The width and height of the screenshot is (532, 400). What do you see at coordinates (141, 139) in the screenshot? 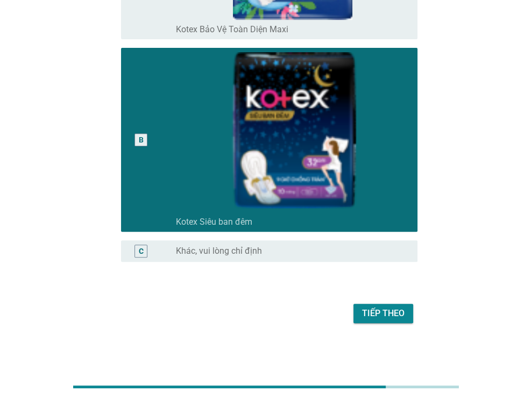
I see `font: B` at bounding box center [141, 139].